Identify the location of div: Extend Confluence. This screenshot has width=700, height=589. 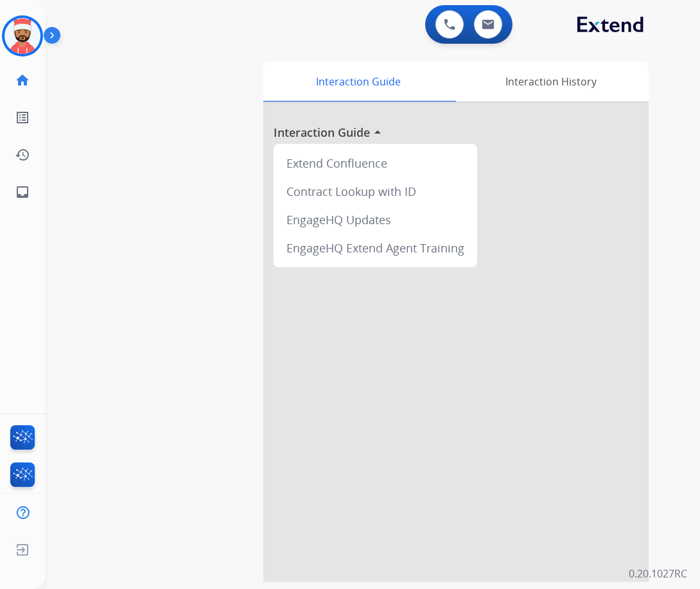
(375, 163).